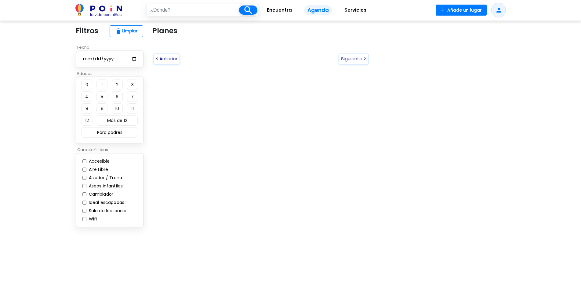 The image size is (581, 281). Describe the element at coordinates (111, 150) in the screenshot. I see `p: Características` at that location.